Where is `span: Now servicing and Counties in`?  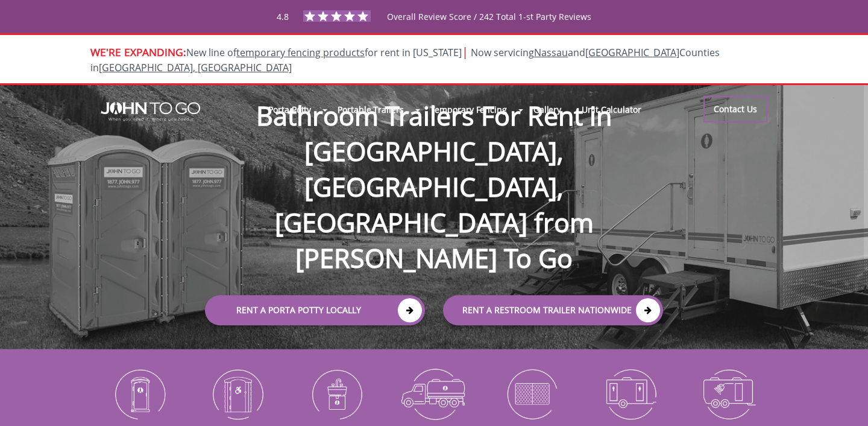
span: Now servicing and Counties in is located at coordinates (405, 60).